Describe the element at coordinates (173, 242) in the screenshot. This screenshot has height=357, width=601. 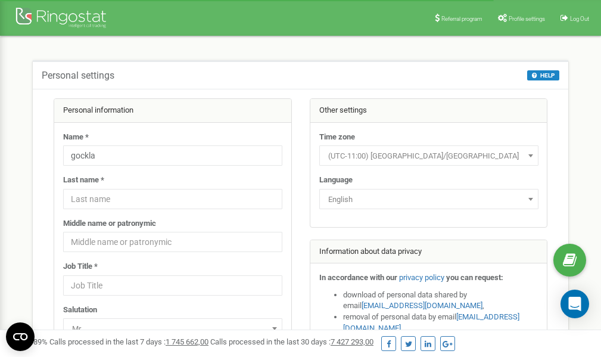
I see `input: Middle name or patronymic` at that location.